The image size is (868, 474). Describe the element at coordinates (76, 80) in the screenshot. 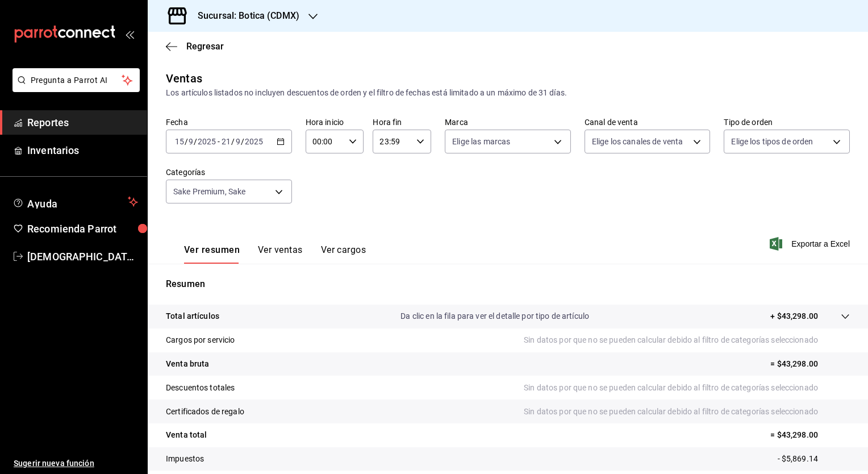

I see `span: Pregunta a Parrot AI` at that location.